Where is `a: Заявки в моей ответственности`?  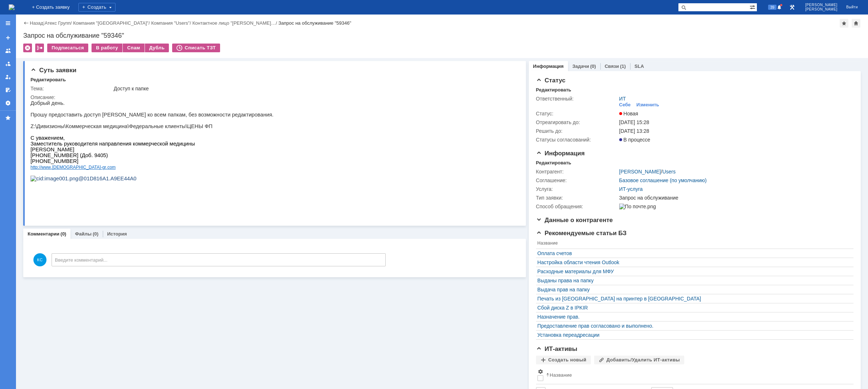
a: Заявки в моей ответственности is located at coordinates (8, 64).